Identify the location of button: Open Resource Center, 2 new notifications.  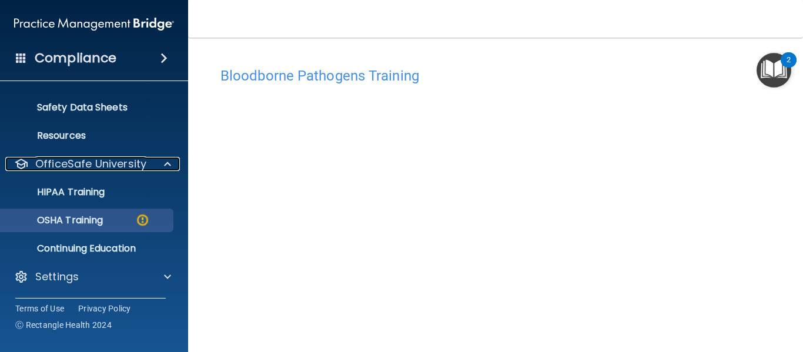
(773, 70).